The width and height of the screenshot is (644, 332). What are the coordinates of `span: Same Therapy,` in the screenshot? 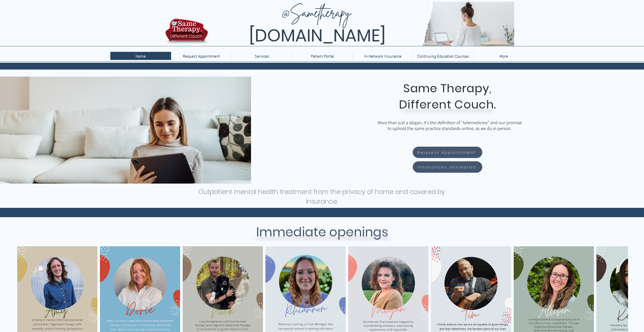 It's located at (447, 88).